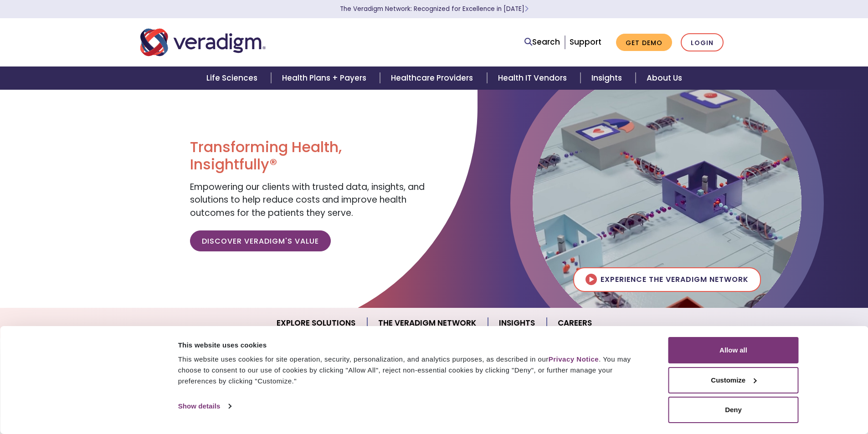 The image size is (868, 434). I want to click on a: Explore Solutions, so click(316, 323).